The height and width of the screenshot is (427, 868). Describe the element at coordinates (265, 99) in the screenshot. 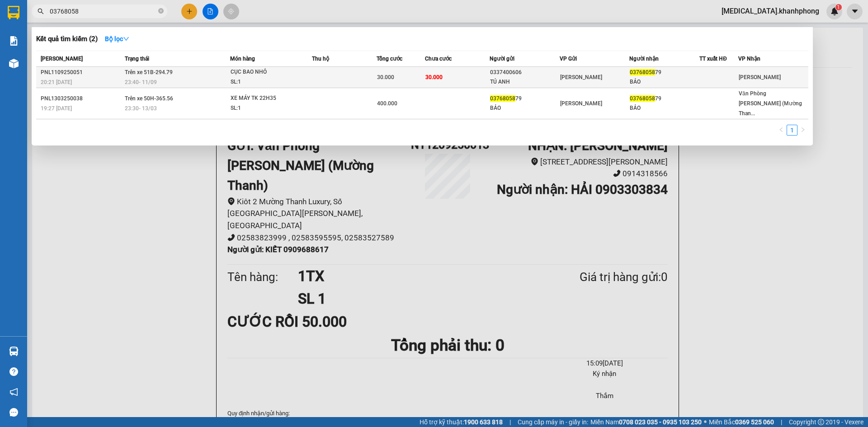

I see `div: XE MÁY TK 22H35` at that location.